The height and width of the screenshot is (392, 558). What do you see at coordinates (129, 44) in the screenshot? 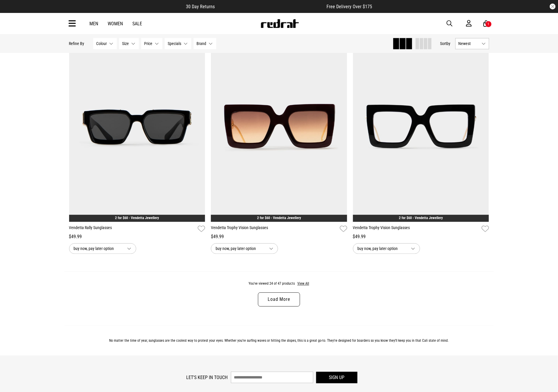
I see `button: Size` at bounding box center [129, 44].